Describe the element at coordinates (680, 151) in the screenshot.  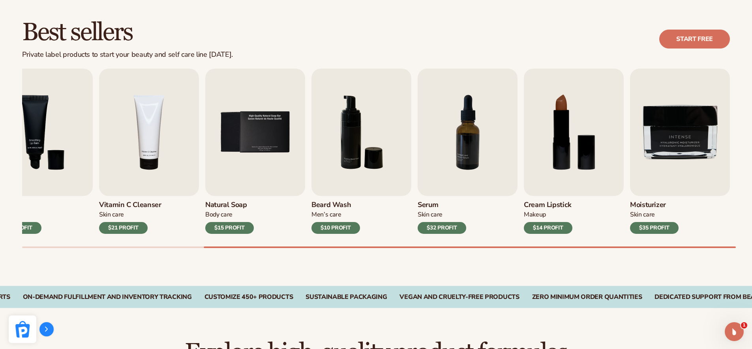
I see `a: 9 / 9` at that location.